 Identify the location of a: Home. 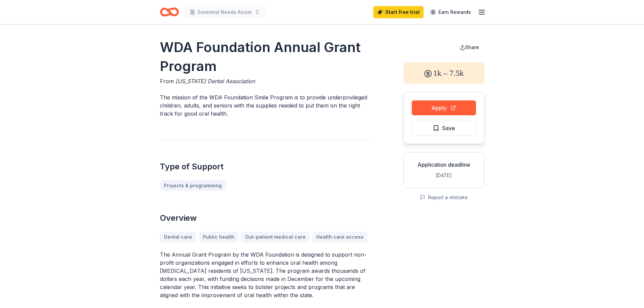
(169, 12).